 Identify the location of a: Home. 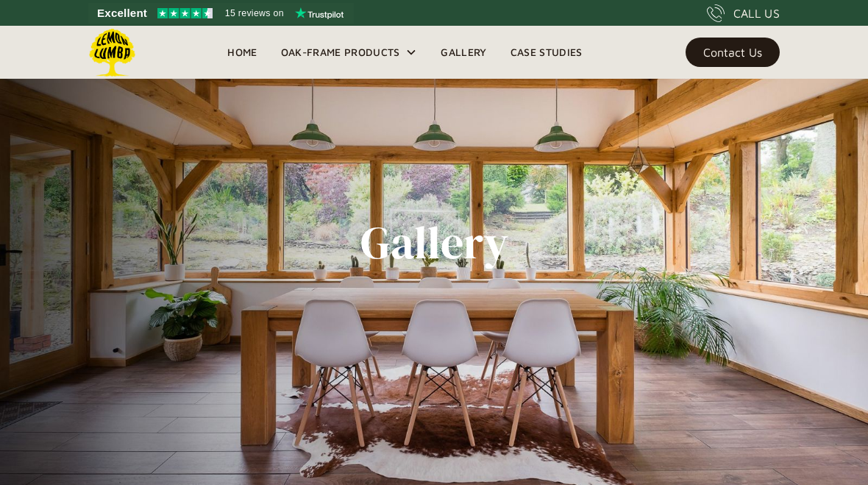
(242, 52).